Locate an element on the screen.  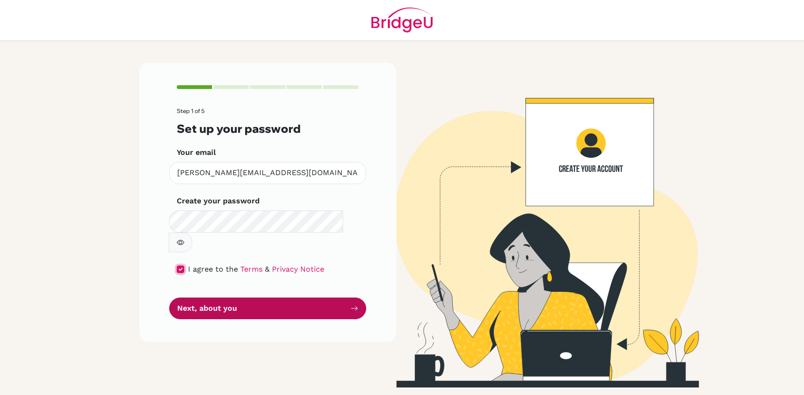
label: Create your password is located at coordinates (218, 201).